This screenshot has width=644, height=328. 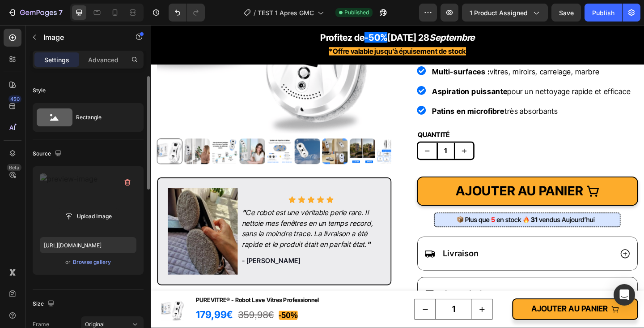 What do you see at coordinates (14, 168) in the screenshot?
I see `div: Beta` at bounding box center [14, 168].